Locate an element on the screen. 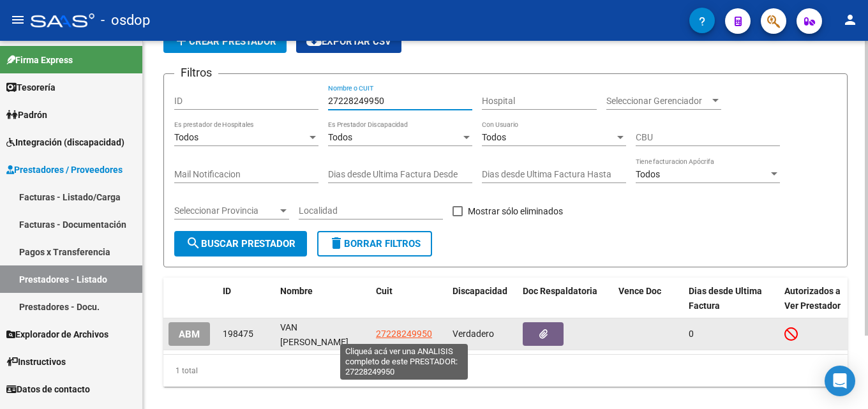  button: ABM is located at coordinates (189, 334).